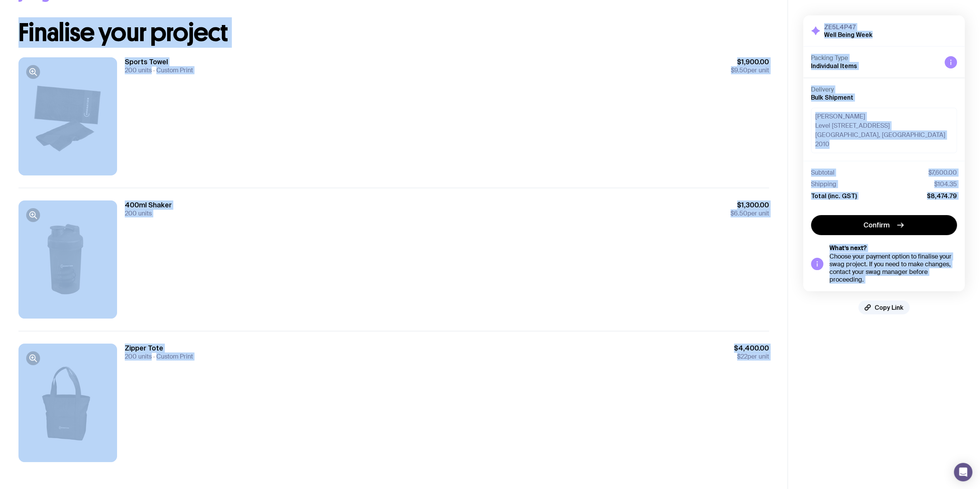 This screenshot has width=980, height=489. What do you see at coordinates (832, 97) in the screenshot?
I see `span: Bulk Shipment` at bounding box center [832, 97].